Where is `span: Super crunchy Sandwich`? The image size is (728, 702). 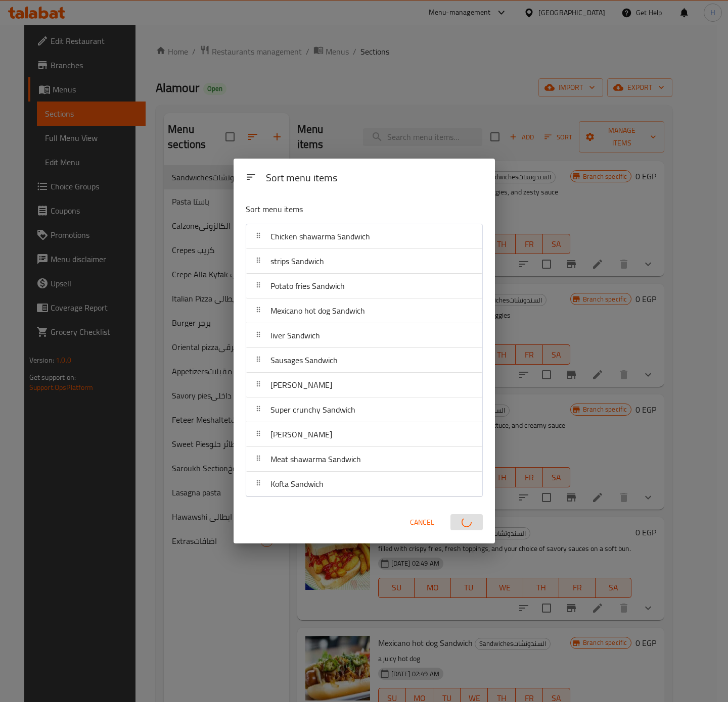
span: Super crunchy Sandwich is located at coordinates (313, 409).